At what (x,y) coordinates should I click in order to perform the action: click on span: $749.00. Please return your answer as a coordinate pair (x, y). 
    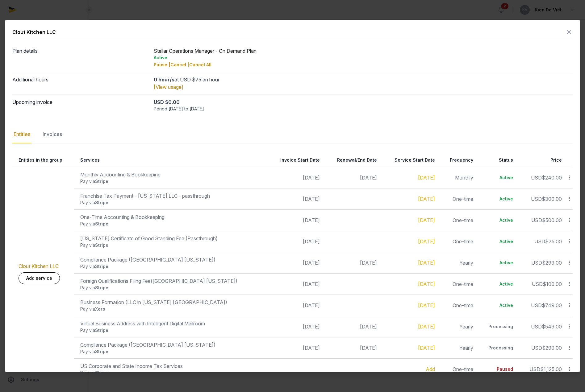
    Looking at the image, I should click on (552, 305).